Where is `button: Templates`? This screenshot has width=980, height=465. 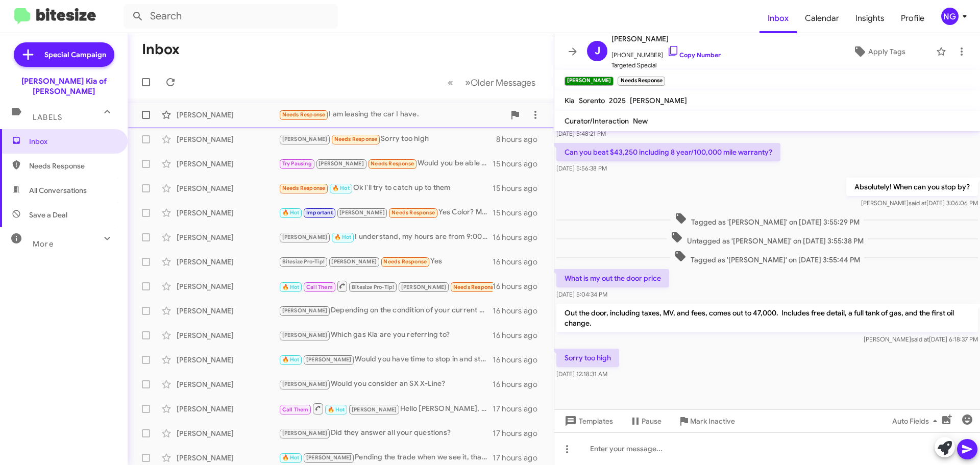
button: Templates is located at coordinates (588, 421).